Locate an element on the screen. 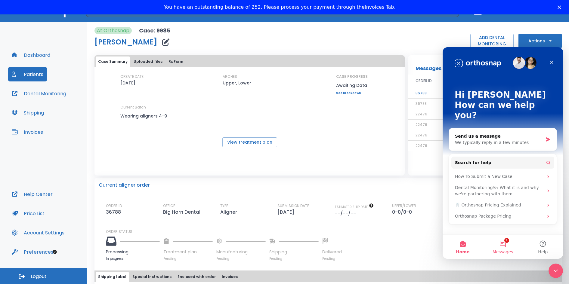 The width and height of the screenshot is (569, 284). button: Shipping is located at coordinates (28, 113).